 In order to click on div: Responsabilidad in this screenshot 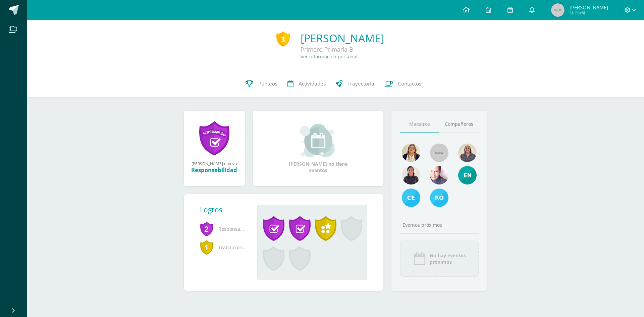, I will do `click(215, 170)`.